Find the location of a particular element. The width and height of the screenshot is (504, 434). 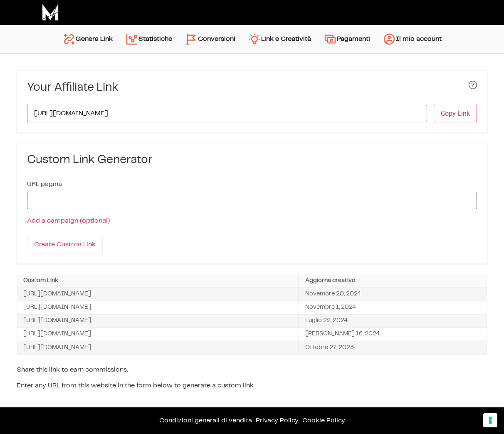

img: generate-link.svg is located at coordinates (69, 39).